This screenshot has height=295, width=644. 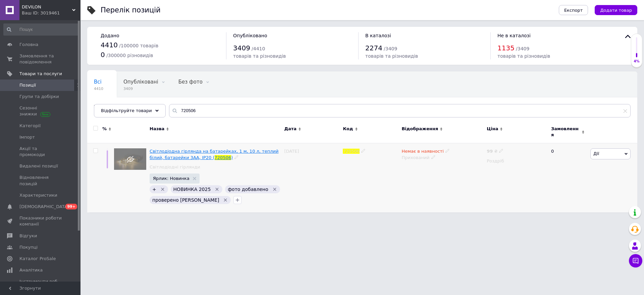 I want to click on input: Пошук, so click(x=41, y=30).